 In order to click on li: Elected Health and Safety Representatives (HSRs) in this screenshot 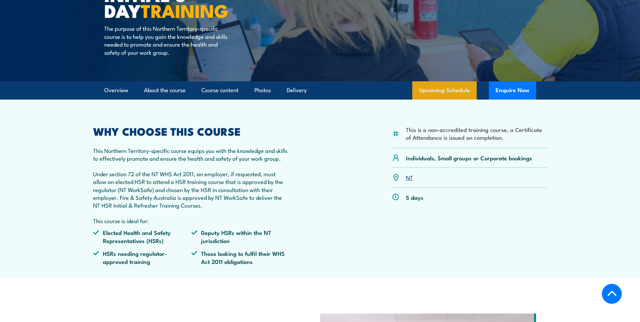, I will do `click(142, 236)`.